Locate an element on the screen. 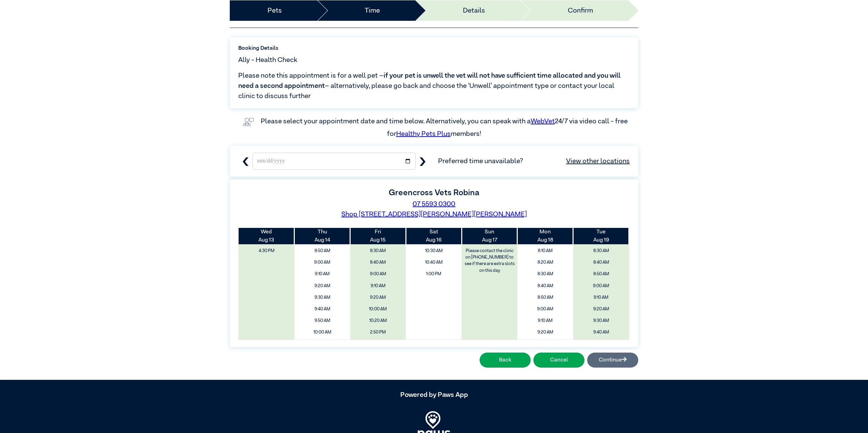 The width and height of the screenshot is (868, 433). a: Pets is located at coordinates (275, 11).